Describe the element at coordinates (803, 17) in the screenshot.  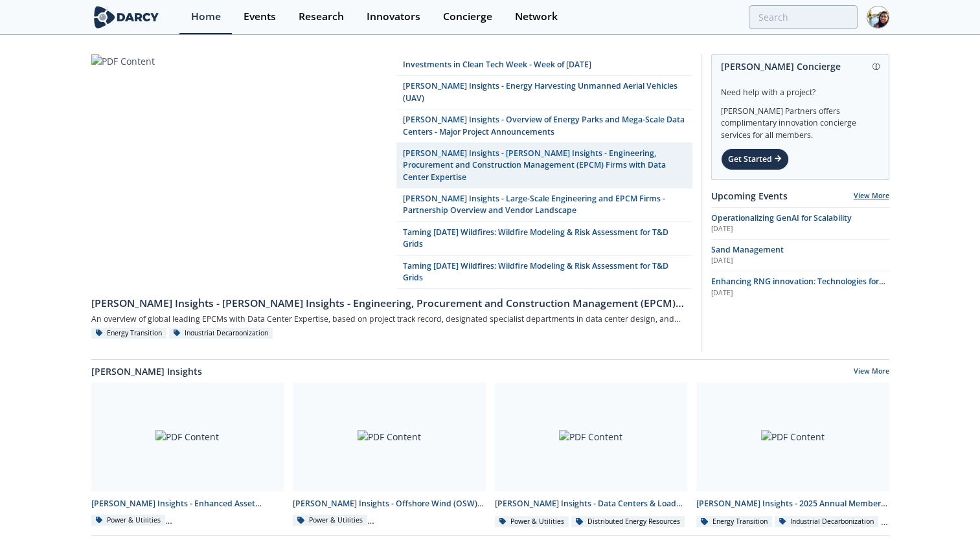
I see `input: Advanced Search` at that location.